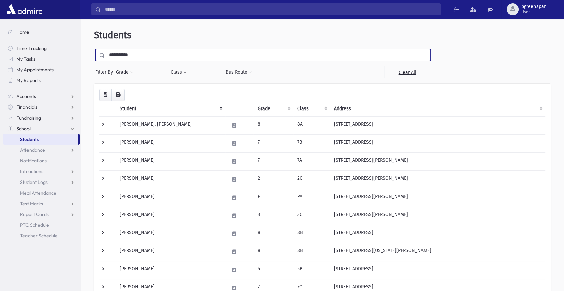 This screenshot has height=291, width=564. What do you see at coordinates (239, 72) in the screenshot?
I see `button: Bus Route` at bounding box center [239, 72].